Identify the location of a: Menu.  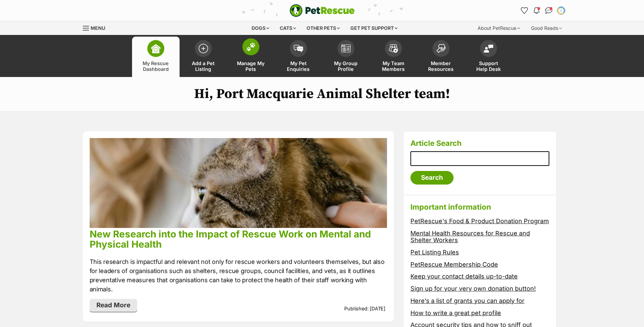
(96, 28).